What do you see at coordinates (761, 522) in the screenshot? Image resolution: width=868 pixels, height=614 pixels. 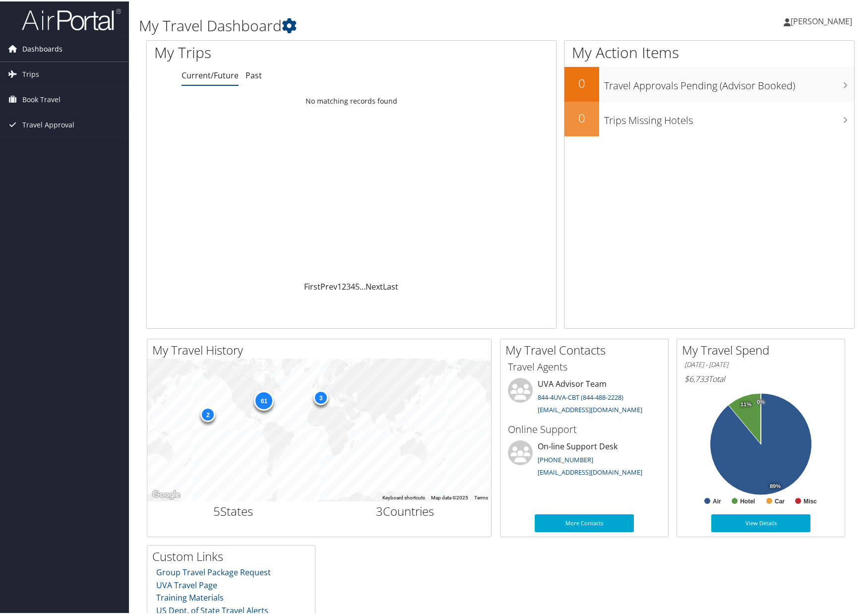 I see `a: View Details` at bounding box center [761, 522].